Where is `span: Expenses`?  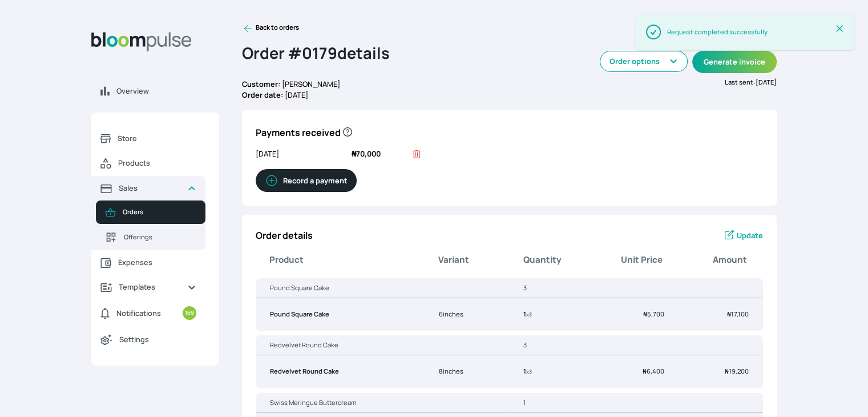
span: Expenses is located at coordinates (157, 262).